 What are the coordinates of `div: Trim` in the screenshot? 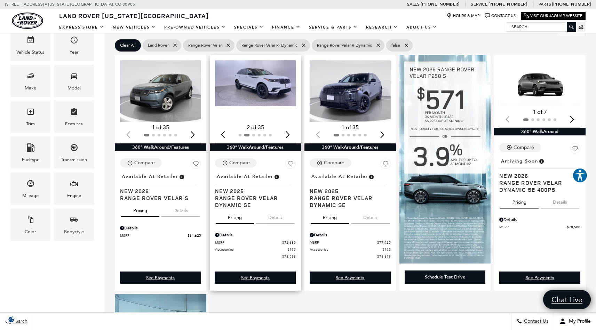 It's located at (30, 124).